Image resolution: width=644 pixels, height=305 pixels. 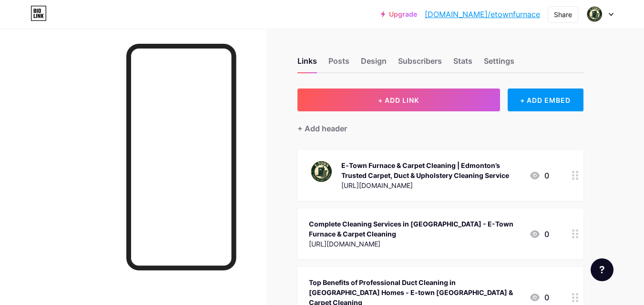 I want to click on button: + ADD LINK, so click(x=398, y=100).